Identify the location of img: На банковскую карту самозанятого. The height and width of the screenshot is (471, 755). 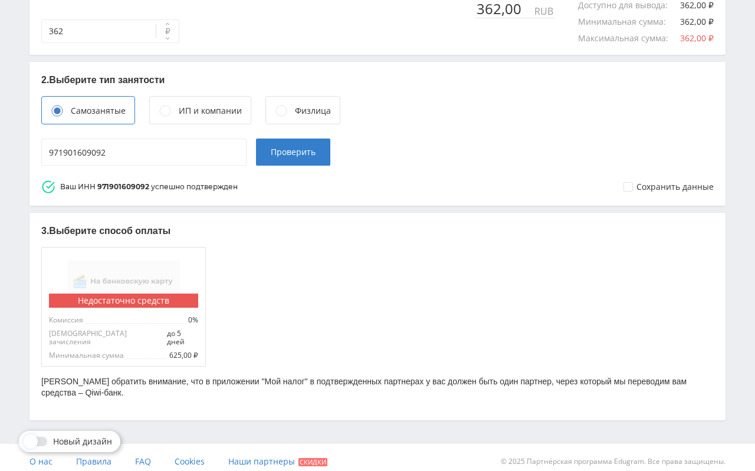
(123, 281).